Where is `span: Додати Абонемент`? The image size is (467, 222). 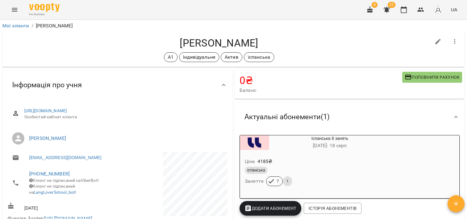
span: Додати Абонемент is located at coordinates (270, 208).